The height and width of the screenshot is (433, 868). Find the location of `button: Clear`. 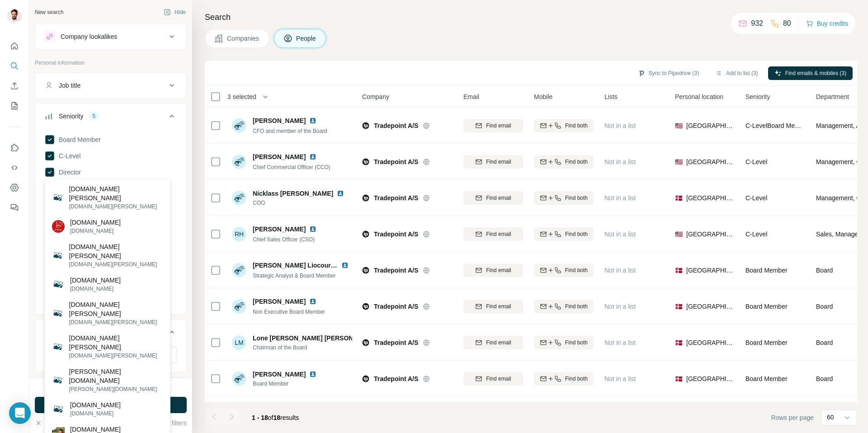

button: Clear is located at coordinates (48, 423).